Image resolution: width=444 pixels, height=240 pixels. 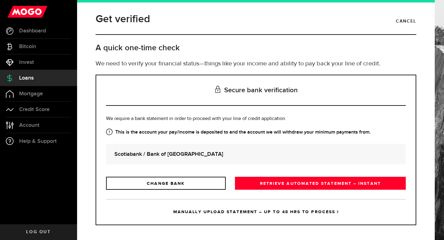 I want to click on span: Log out, so click(x=38, y=232).